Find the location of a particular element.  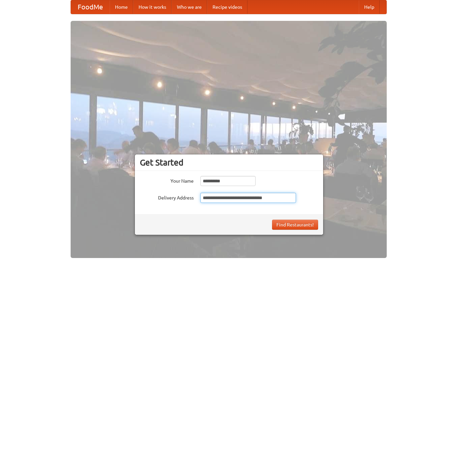

a: Help is located at coordinates (369, 7).